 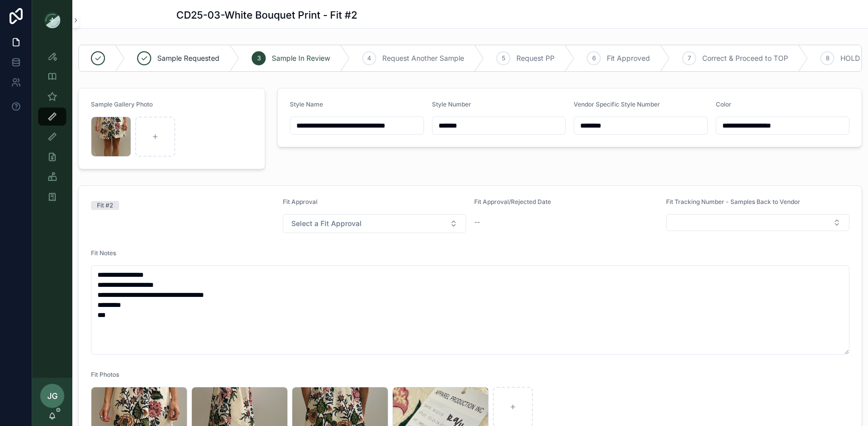 What do you see at coordinates (513, 201) in the screenshot?
I see `span: Fit Approval/Rejected Date` at bounding box center [513, 201].